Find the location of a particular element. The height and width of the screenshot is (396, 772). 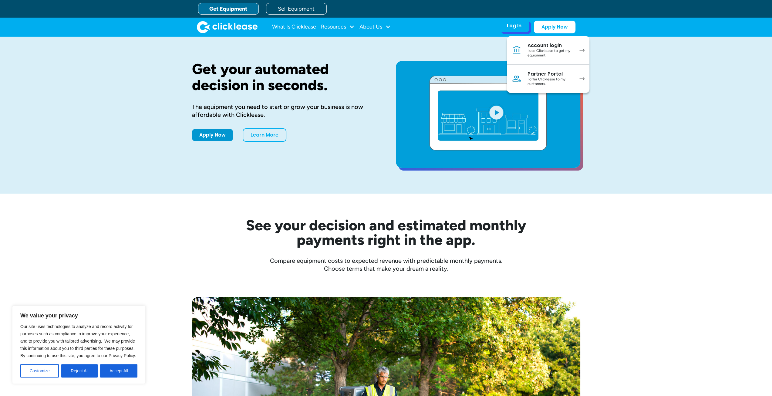

img: Bank icon is located at coordinates (516, 50).